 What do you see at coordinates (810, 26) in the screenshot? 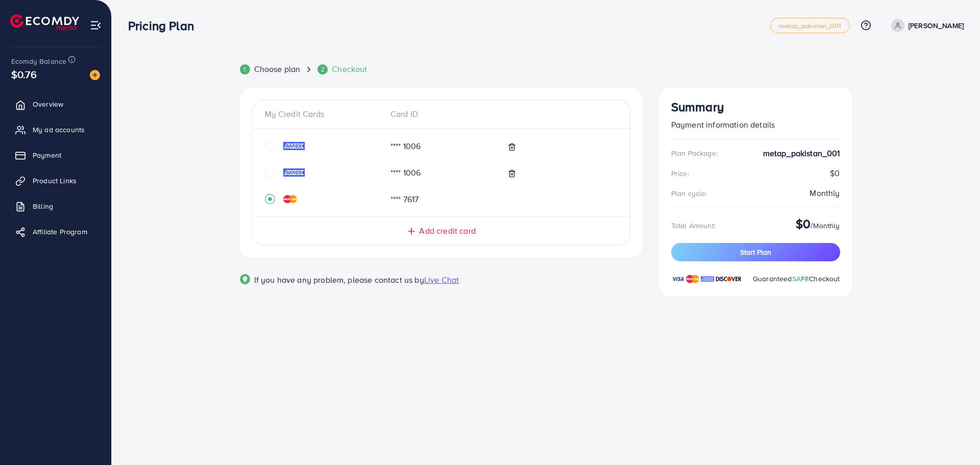
I see `span: metap_pakistan_001` at bounding box center [810, 26].